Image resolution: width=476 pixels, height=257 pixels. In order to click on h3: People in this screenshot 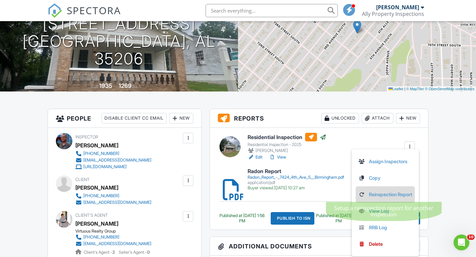, I will do `click(124, 118)`.